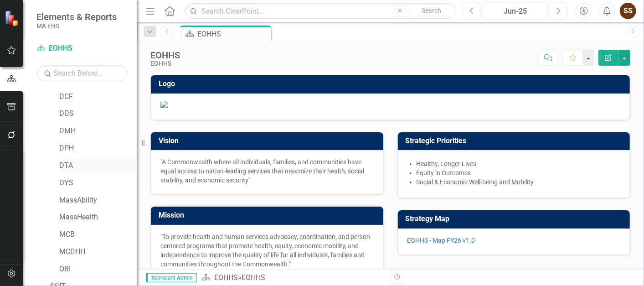 Image resolution: width=644 pixels, height=286 pixels. I want to click on small: MA EHS, so click(76, 26).